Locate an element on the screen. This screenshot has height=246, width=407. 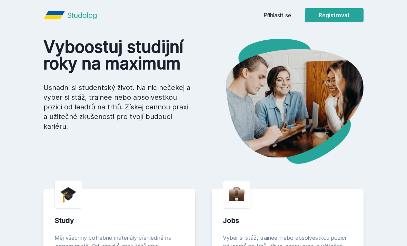
div: Study is located at coordinates (119, 221).